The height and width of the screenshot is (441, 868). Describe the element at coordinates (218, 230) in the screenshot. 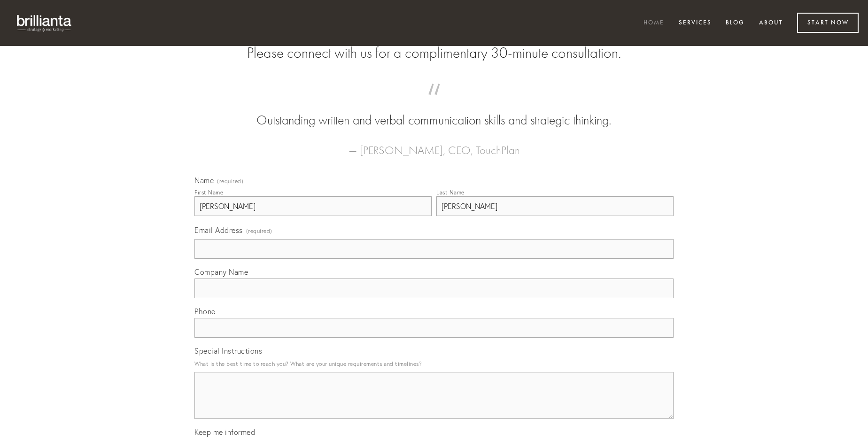

I see `span: Email Address` at that location.